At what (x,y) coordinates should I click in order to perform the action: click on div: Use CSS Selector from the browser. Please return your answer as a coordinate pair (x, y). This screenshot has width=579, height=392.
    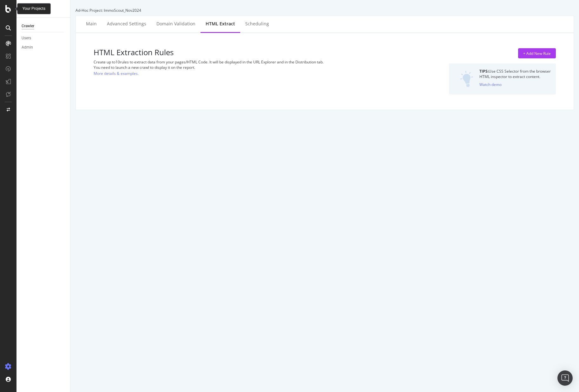
    Looking at the image, I should click on (515, 71).